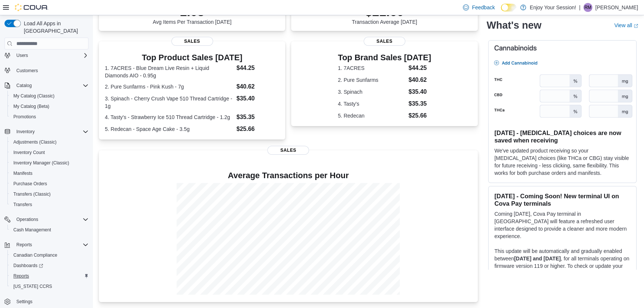 The height and width of the screenshot is (308, 644). What do you see at coordinates (372, 116) in the screenshot?
I see `dt: 5. Redecan` at bounding box center [372, 116].